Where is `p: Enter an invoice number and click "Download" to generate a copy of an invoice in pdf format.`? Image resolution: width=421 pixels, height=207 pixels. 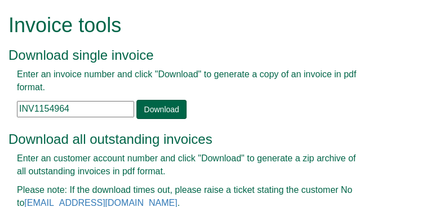
p: Enter an invoice number and click "Download" to generate a copy of an invoice in pdf format. is located at coordinates (189, 81).